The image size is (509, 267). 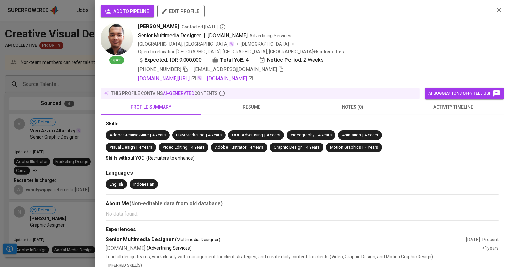 What do you see at coordinates (181, 11) in the screenshot?
I see `button: edit profile` at bounding box center [181, 11].